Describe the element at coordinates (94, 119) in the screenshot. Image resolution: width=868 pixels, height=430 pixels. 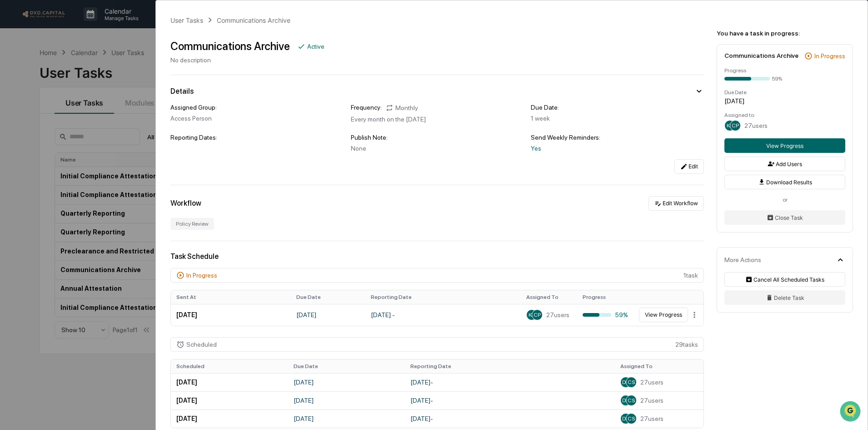
I see `span: Attestations` at that location.